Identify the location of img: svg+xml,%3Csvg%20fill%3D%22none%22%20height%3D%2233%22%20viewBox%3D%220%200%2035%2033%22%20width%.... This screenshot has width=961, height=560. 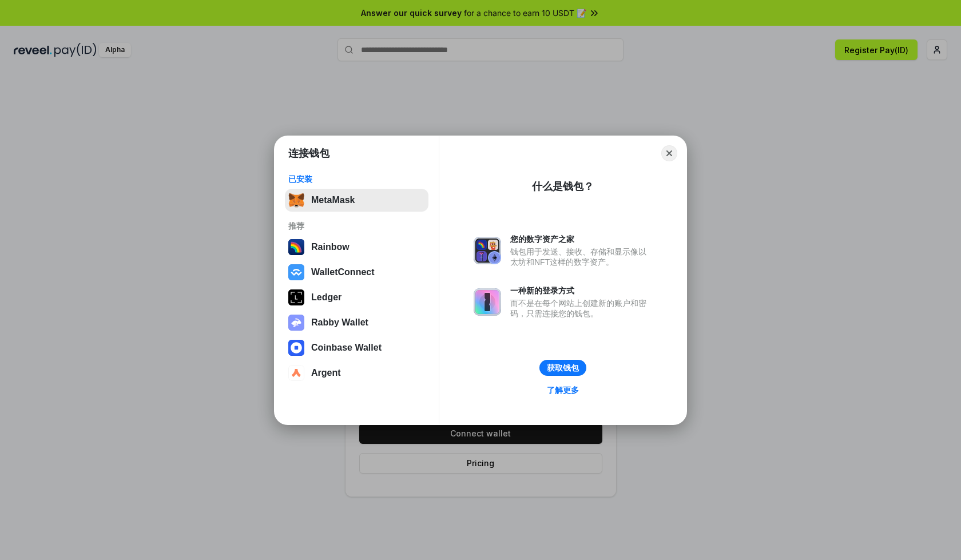
(296, 200).